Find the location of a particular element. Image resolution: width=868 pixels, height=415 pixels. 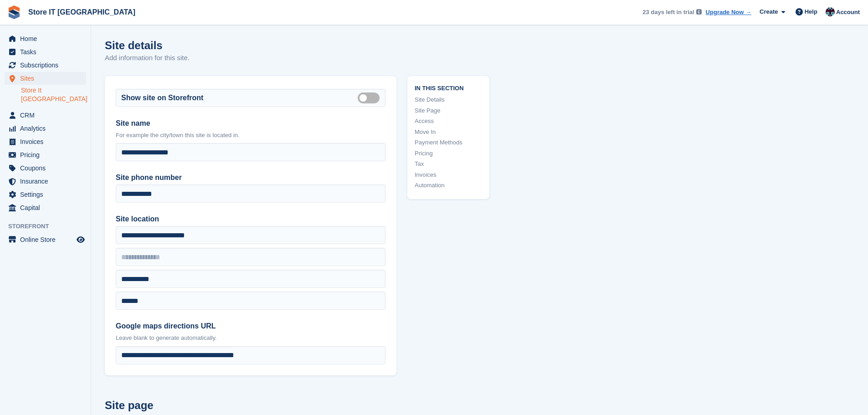

span: Settings is located at coordinates (47, 195).